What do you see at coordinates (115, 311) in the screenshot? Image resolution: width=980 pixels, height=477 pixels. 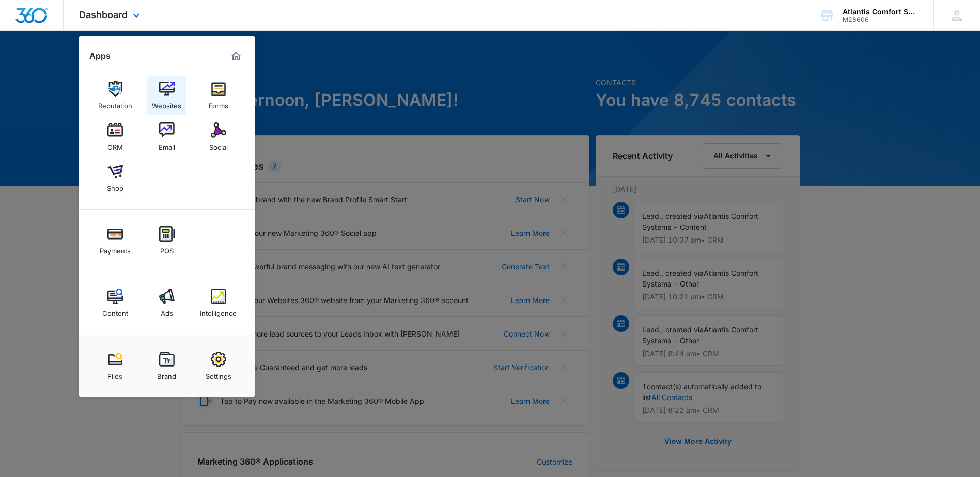 I see `div: Content` at bounding box center [115, 311].